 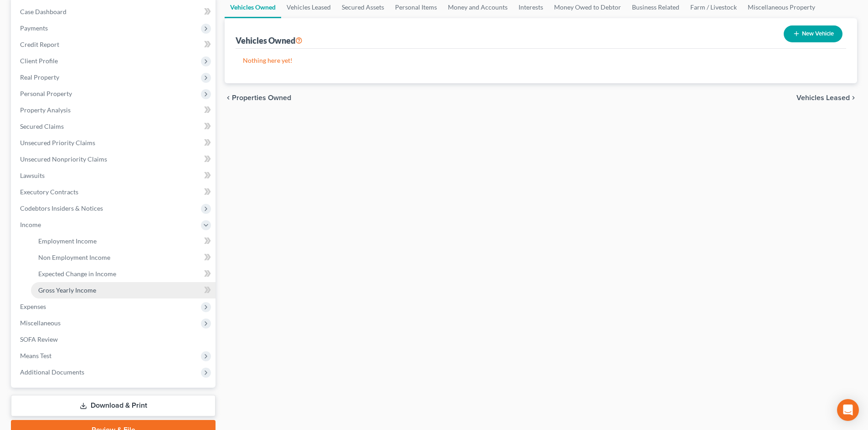 I want to click on p: Nothing here yet!, so click(x=541, y=61).